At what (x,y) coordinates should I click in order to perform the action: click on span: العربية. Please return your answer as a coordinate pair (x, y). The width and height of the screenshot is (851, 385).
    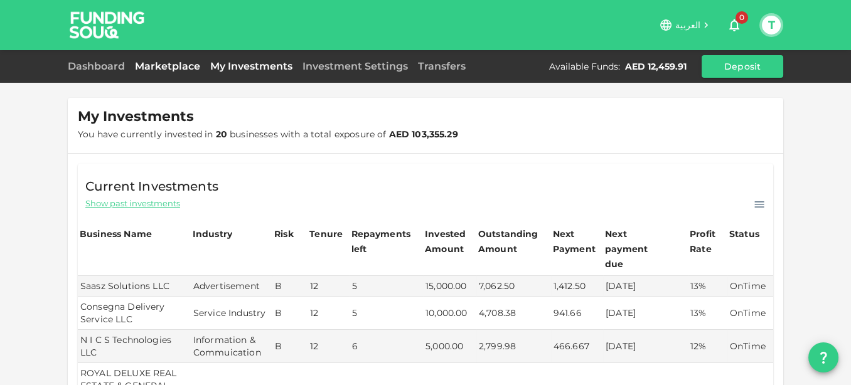
    Looking at the image, I should click on (688, 25).